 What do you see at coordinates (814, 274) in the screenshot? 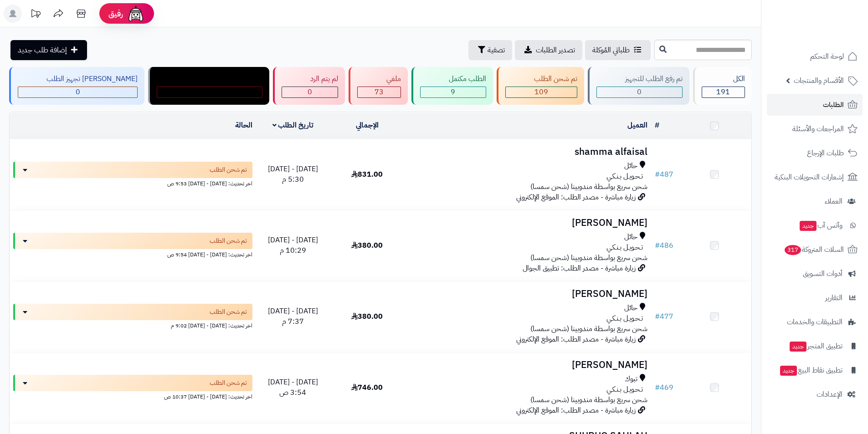
I see `a: أدوات التسويق` at bounding box center [814, 274].